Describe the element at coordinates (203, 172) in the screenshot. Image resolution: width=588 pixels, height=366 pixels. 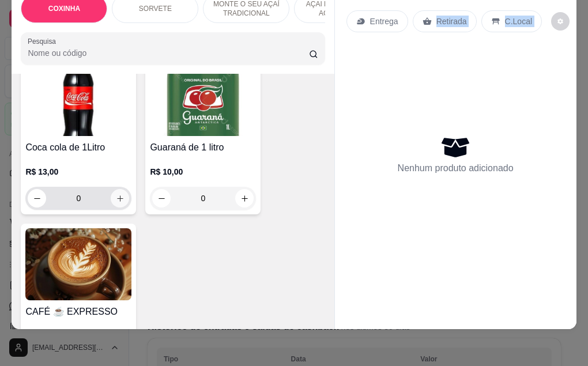
I see `p: R$ 10,00` at that location.